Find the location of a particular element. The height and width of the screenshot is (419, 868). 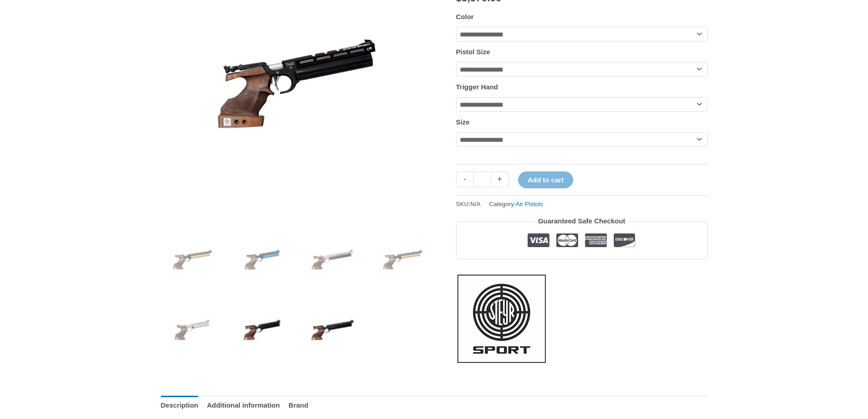

img: EVO 10E - Image 3 is located at coordinates (332, 259).